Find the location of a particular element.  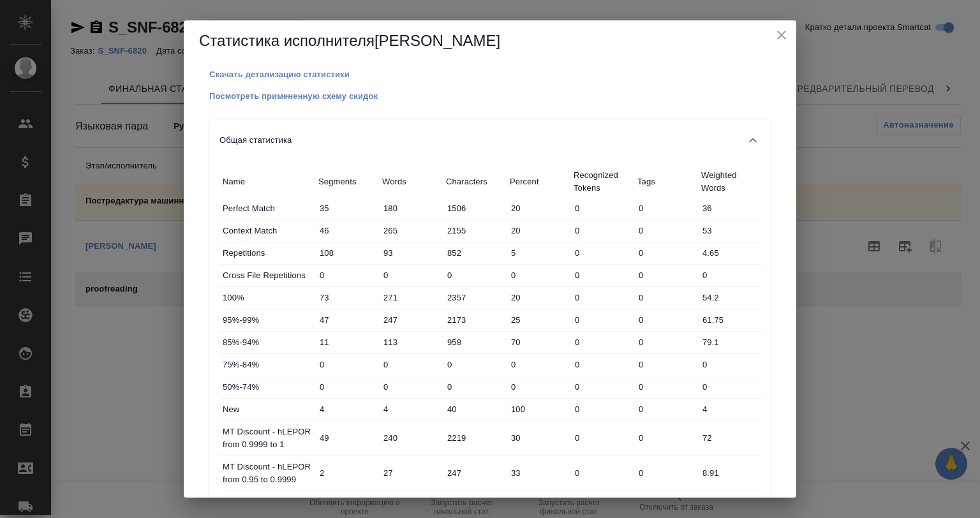

p: 50%-74% is located at coordinates (267, 387).